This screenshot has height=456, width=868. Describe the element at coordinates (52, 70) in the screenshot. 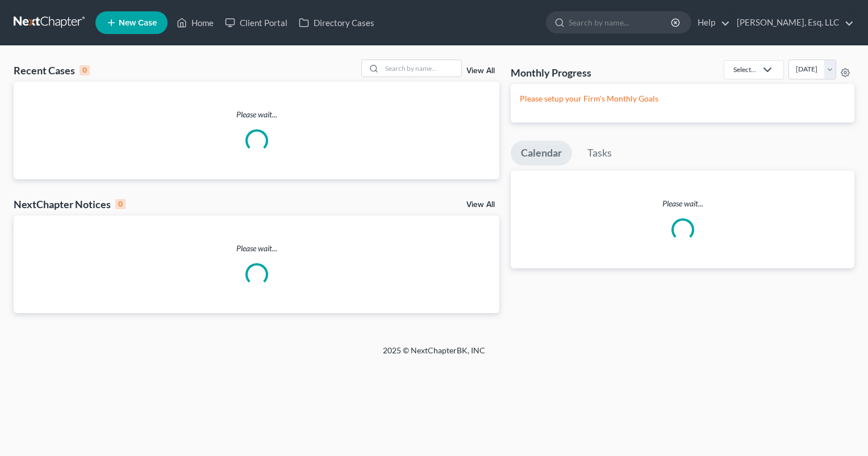

I see `div: Recent Cases` at that location.